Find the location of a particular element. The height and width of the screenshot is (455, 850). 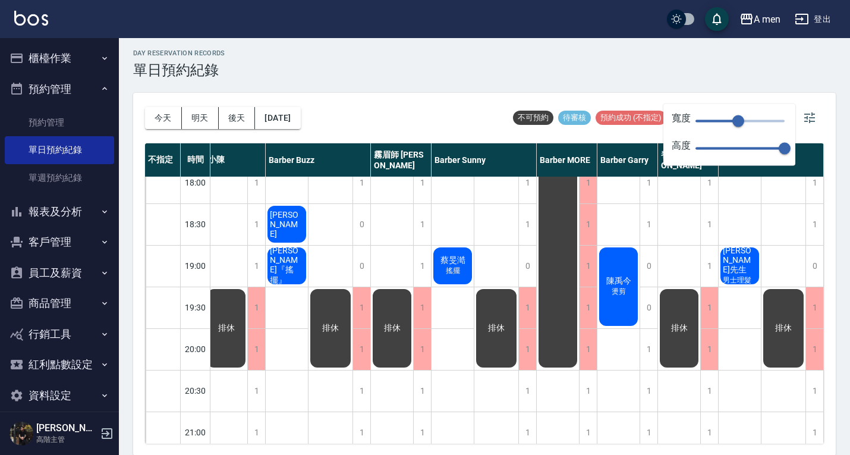

div: Barber Garry is located at coordinates (628, 160).